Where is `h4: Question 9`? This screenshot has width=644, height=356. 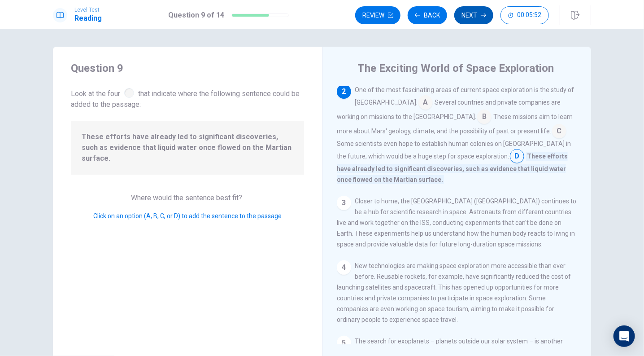 h4: Question 9 is located at coordinates (187, 68).